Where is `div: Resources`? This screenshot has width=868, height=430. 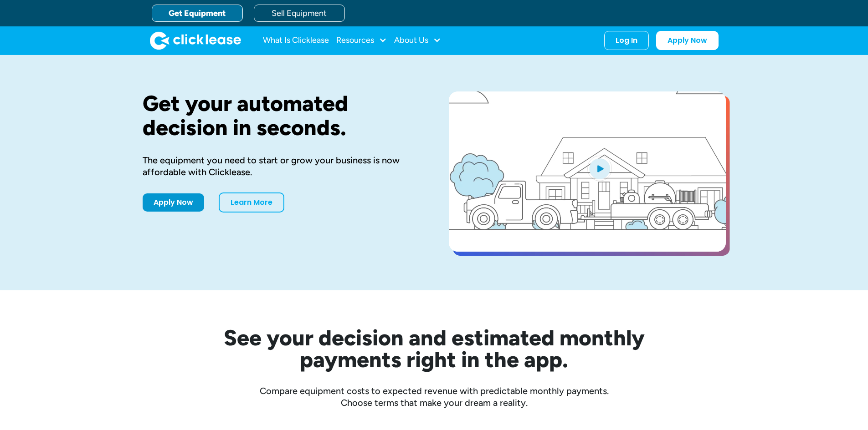 div: Resources is located at coordinates (362, 40).